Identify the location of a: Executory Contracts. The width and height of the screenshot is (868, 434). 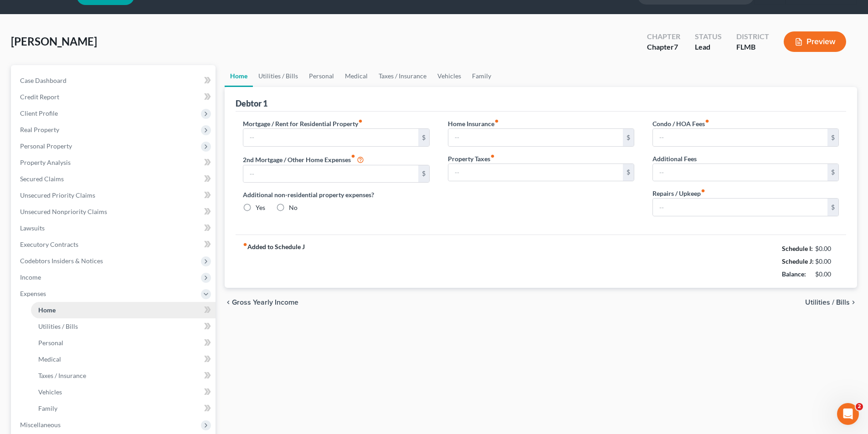
(114, 245).